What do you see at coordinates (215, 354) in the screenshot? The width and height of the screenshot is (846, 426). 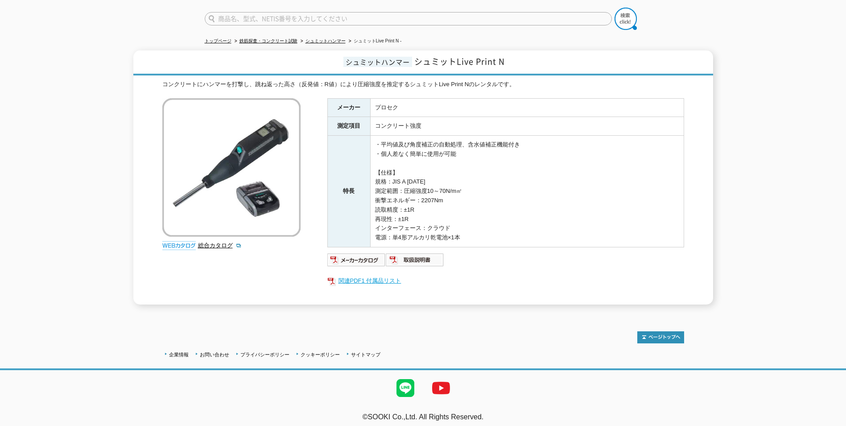 I see `a: お問い合わせ` at bounding box center [215, 354].